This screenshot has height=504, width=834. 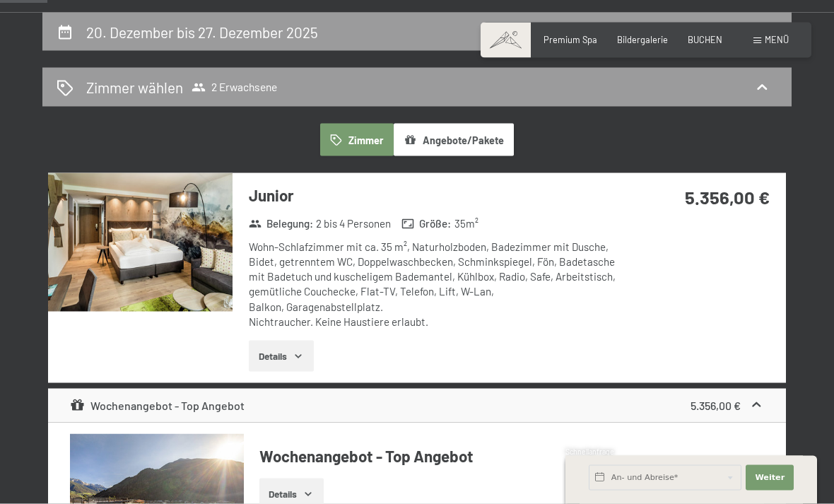 What do you see at coordinates (202, 32) in the screenshot?
I see `h2: 20. Dezember bis 27. Dezember 2025` at bounding box center [202, 32].